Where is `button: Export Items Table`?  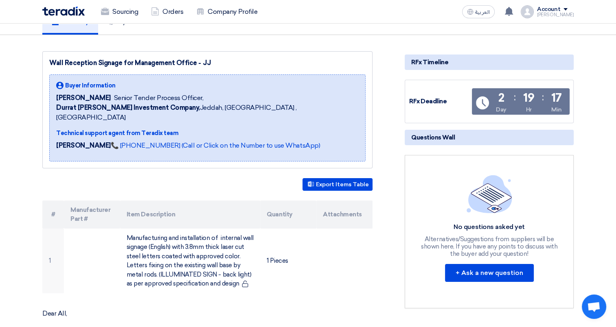
button: Export Items Table is located at coordinates (337, 184).